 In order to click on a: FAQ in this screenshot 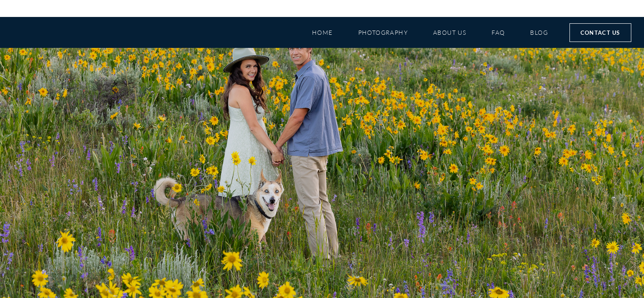, I will do `click(498, 32)`.